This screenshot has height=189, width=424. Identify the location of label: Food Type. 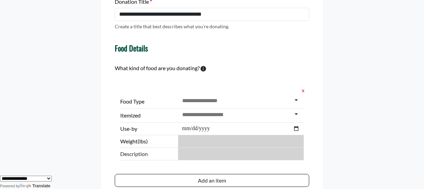
(148, 102).